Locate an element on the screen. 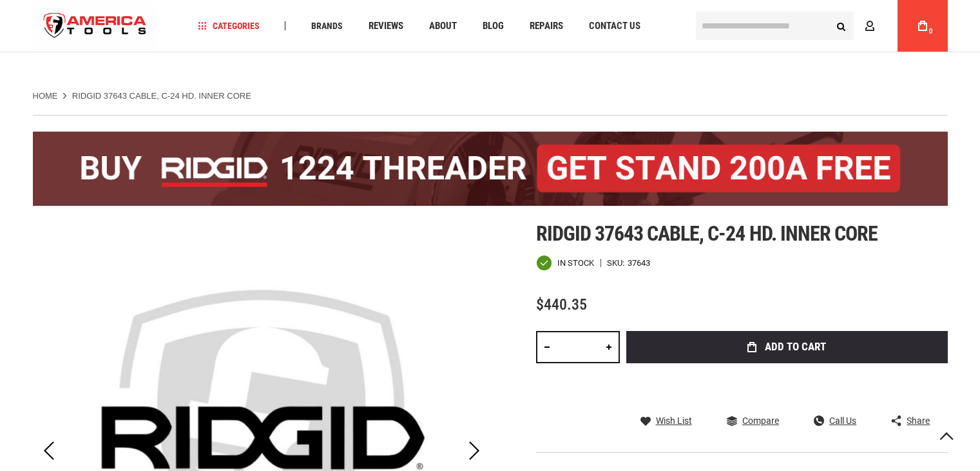  a: Wish List is located at coordinates (667, 421).